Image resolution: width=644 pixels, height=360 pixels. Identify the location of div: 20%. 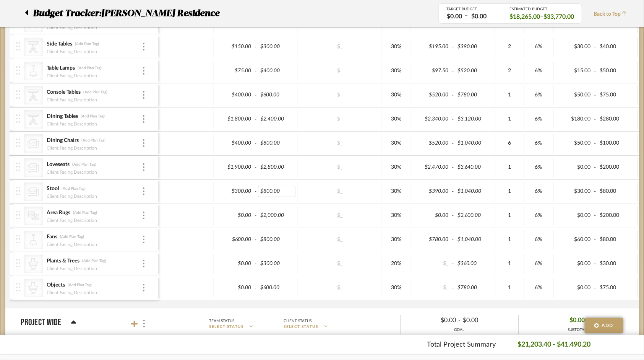
(396, 263).